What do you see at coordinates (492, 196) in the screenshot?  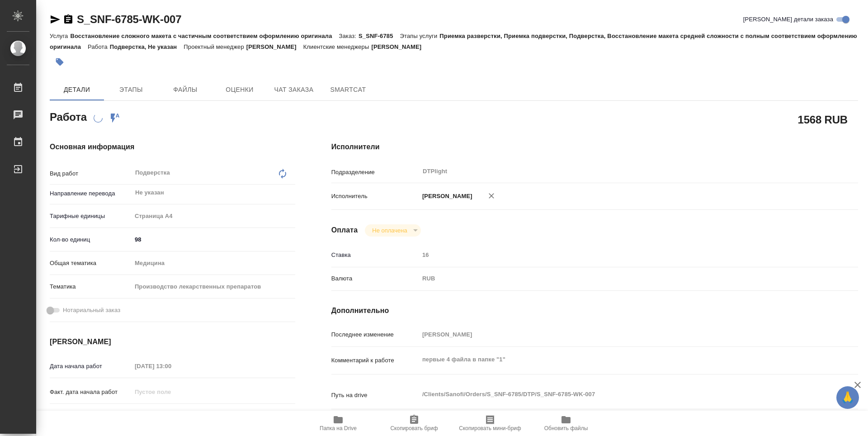 I see `button: Удалить исполнителя` at bounding box center [492, 196].